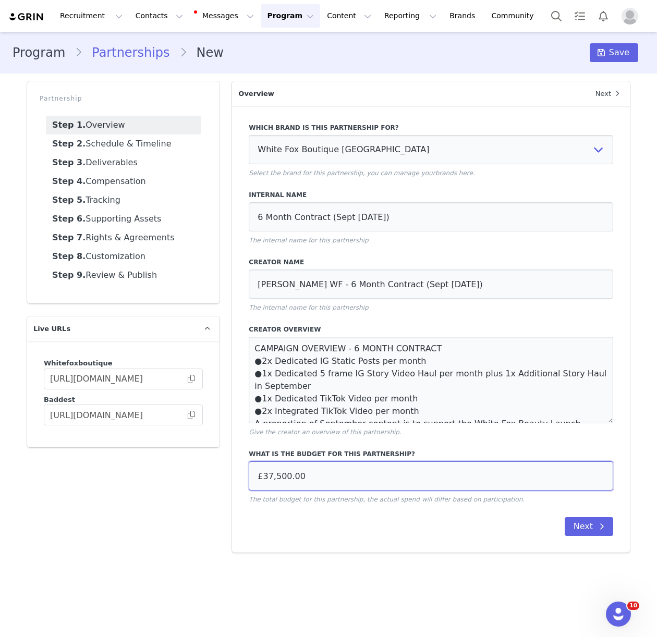 The image size is (657, 637). What do you see at coordinates (290, 16) in the screenshot?
I see `button: Program` at bounding box center [290, 16].